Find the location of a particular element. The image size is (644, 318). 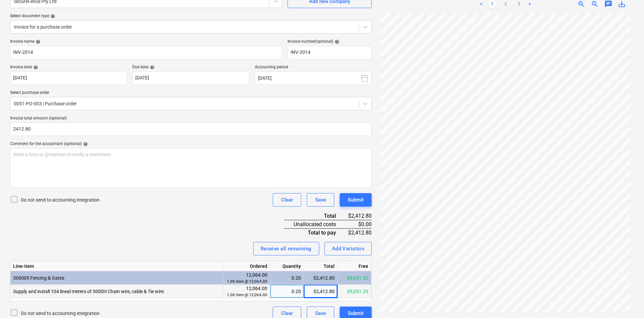

div: Ordered is located at coordinates (247, 266).